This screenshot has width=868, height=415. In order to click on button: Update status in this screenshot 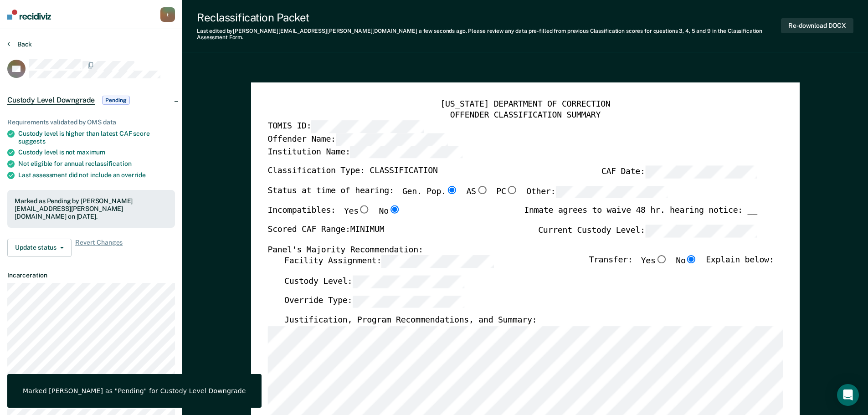, I will do `click(39, 248)`.